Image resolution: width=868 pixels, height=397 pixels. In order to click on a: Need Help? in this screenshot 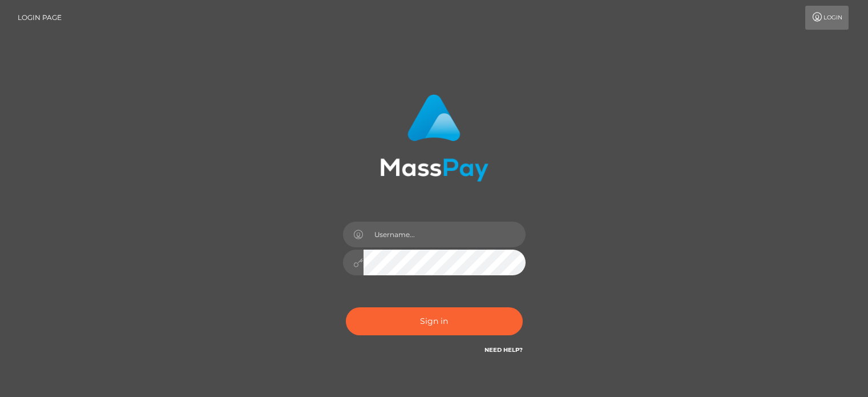, I will do `click(503, 349)`.